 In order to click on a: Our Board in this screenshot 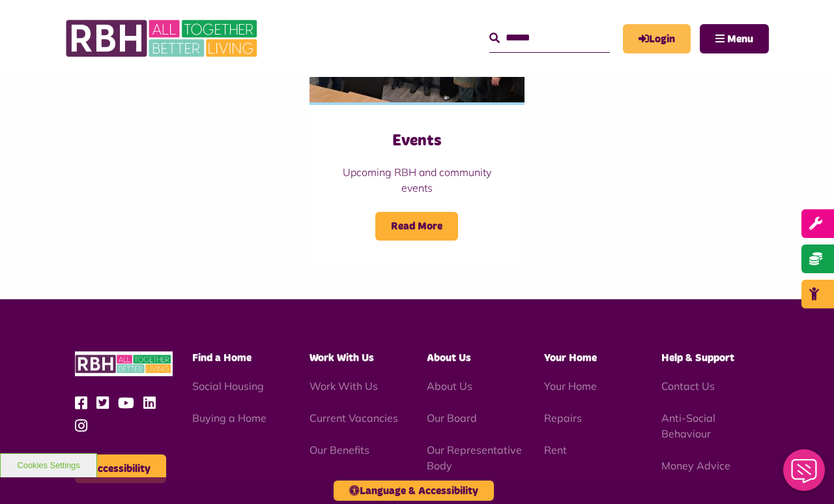, I will do `click(452, 417)`.